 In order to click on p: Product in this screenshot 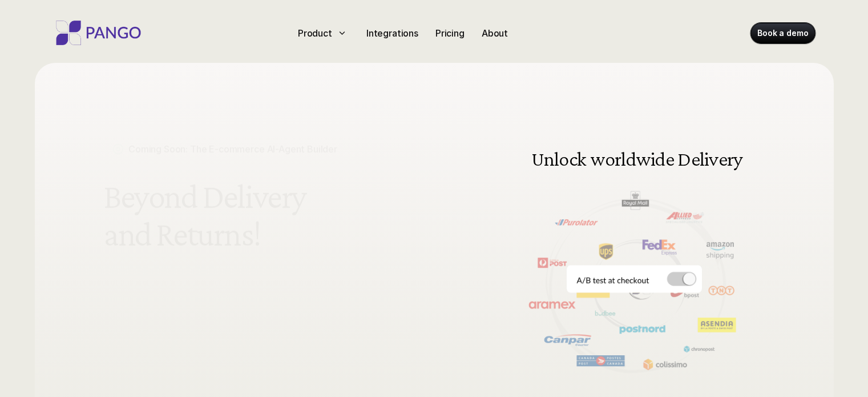, I will do `click(315, 33)`.